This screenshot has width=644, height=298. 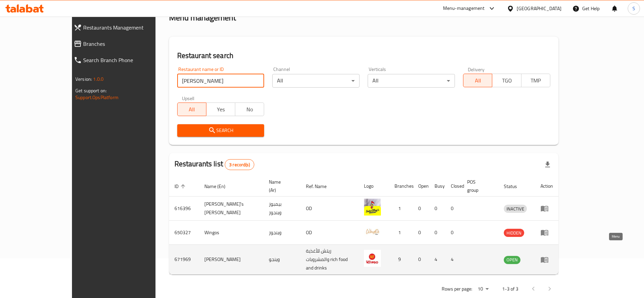 What do you see at coordinates (221, 109) in the screenshot?
I see `span: Yes` at bounding box center [221, 109].